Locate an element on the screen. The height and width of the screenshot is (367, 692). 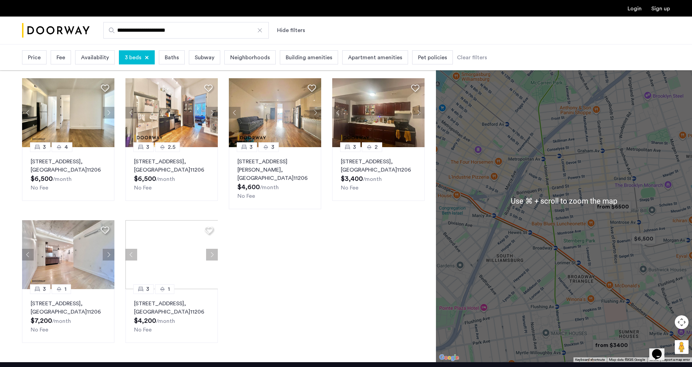
img: dc6efc1f-24ba-4395-9182-45437e21be9a_638904767988203953.png is located at coordinates (275, 113).